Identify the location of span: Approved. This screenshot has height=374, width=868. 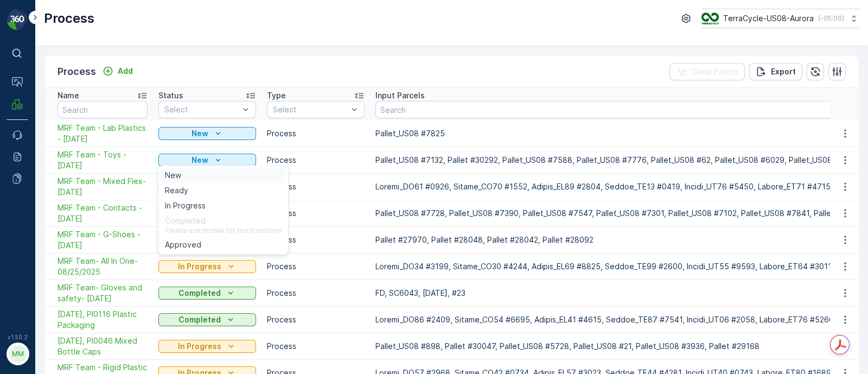
(183, 245).